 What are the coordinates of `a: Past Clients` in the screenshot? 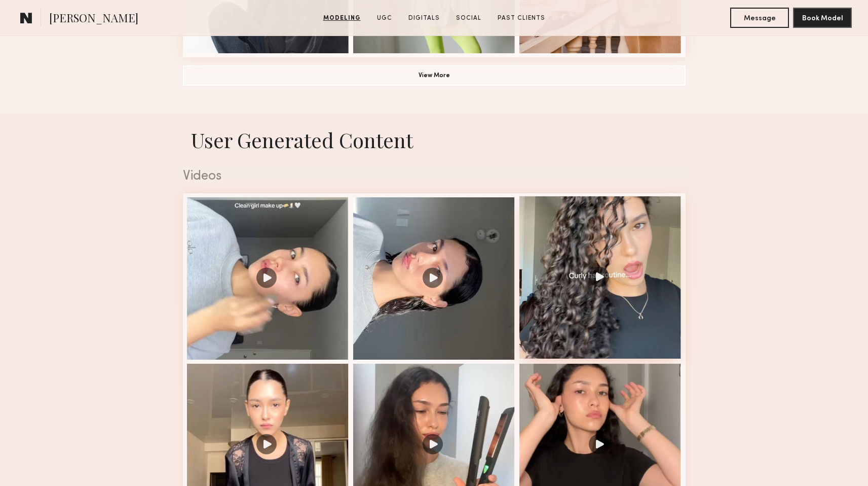 It's located at (522, 18).